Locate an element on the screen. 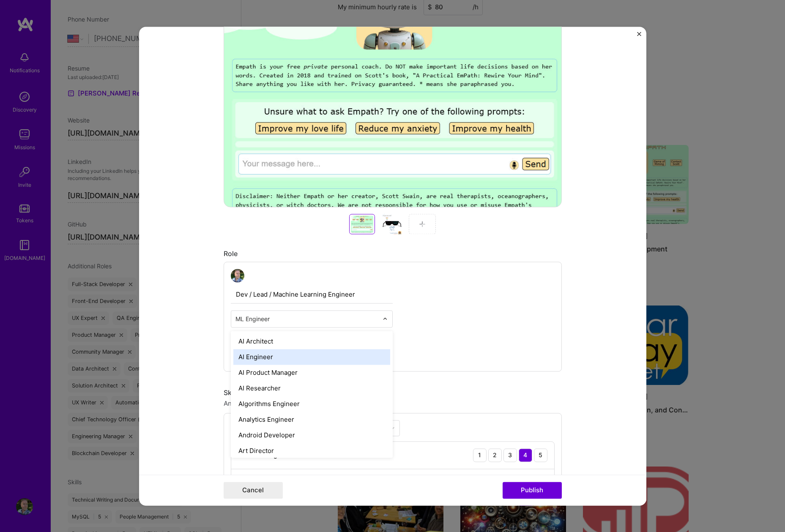 This screenshot has height=532, width=785. button: Publish is located at coordinates (532, 490).